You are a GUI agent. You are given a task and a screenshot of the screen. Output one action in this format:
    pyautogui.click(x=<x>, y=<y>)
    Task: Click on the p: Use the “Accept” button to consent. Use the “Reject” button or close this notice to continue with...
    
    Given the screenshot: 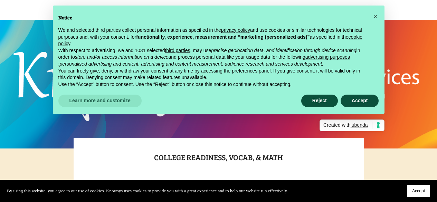 What is the action you would take?
    pyautogui.click(x=213, y=85)
    